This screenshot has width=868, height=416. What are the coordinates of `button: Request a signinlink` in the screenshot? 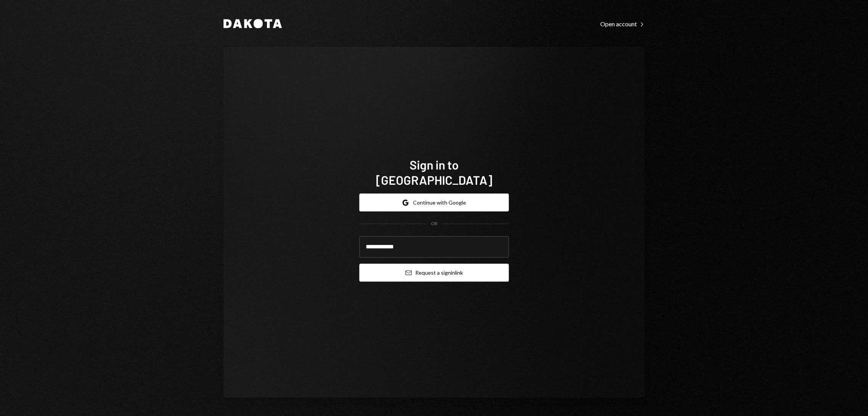 It's located at (434, 272).